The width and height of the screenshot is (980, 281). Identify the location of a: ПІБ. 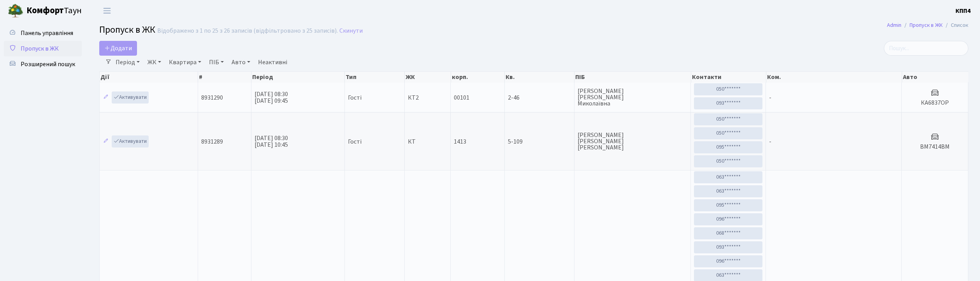
(216, 62).